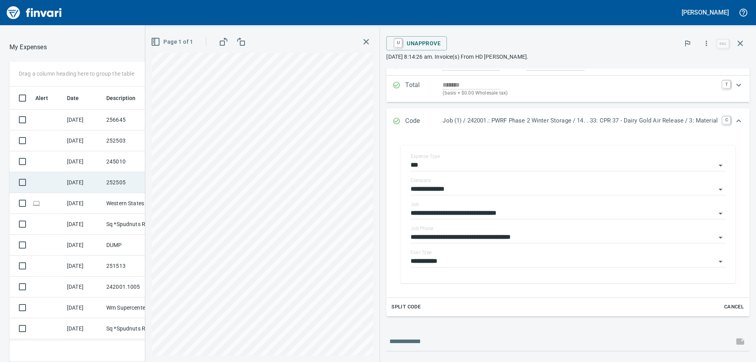 The height and width of the screenshot is (362, 756). Describe the element at coordinates (421, 180) in the screenshot. I see `label: Company` at that location.